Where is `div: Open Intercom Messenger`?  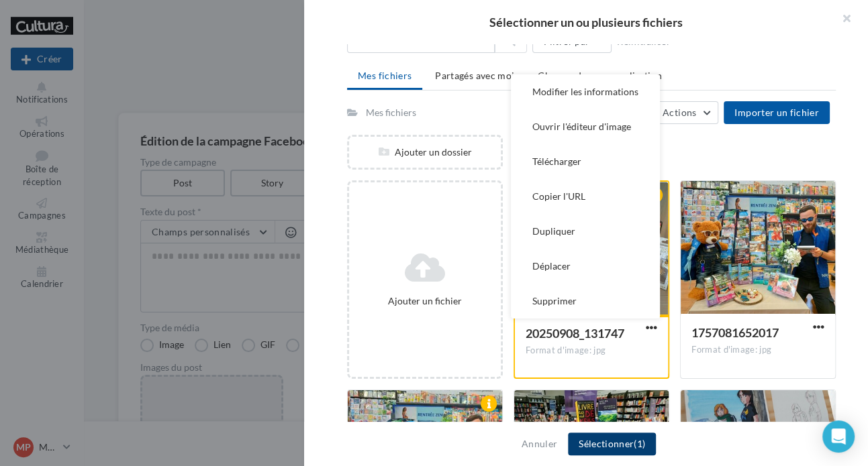
div: Open Intercom Messenger is located at coordinates (839, 437).